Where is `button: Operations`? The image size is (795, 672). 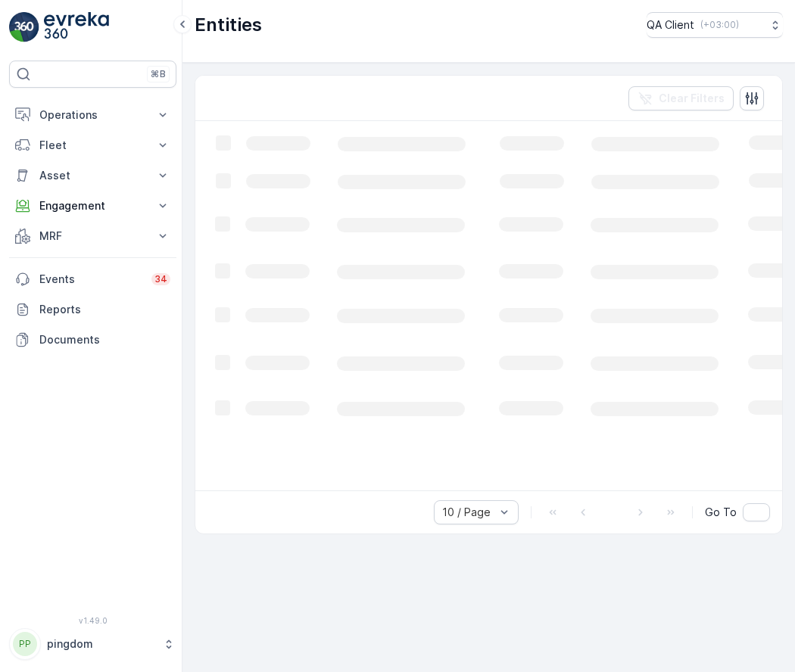 button: Operations is located at coordinates (92, 115).